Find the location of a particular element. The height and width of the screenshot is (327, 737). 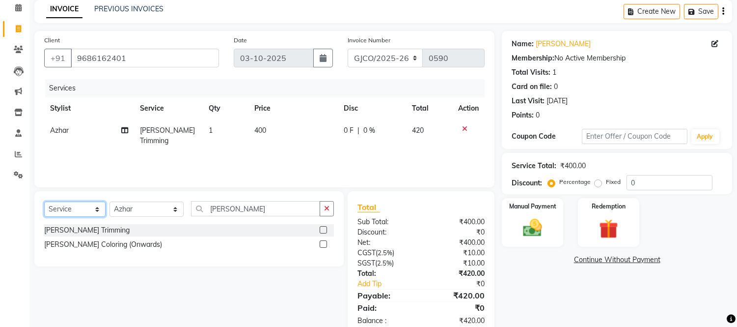

span: 1 is located at coordinates (211, 130).